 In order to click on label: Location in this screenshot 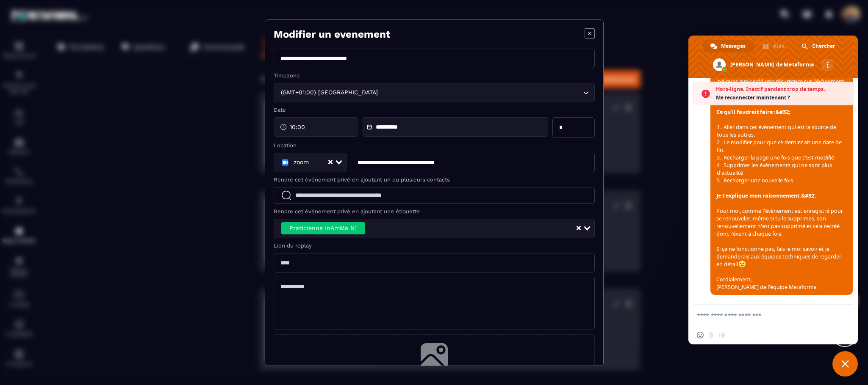, I will do `click(435, 145)`.